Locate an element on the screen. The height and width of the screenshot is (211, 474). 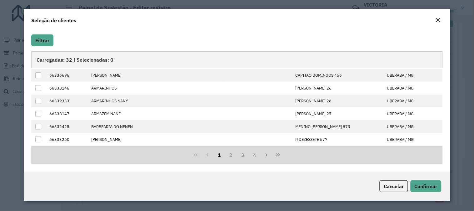
td: 66338147 is located at coordinates (67, 113).